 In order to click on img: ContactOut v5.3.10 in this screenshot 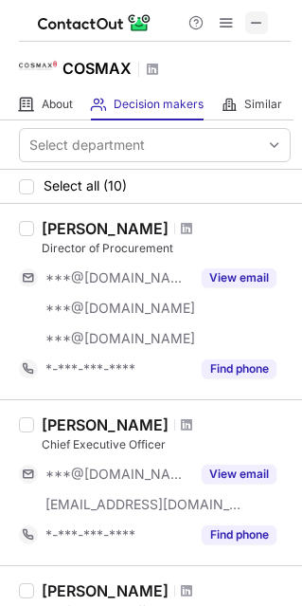, I will do `click(95, 23)`.